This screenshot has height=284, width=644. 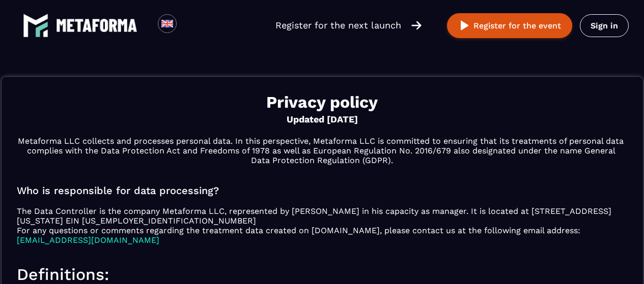 I want to click on a: Sign in, so click(x=604, y=25).